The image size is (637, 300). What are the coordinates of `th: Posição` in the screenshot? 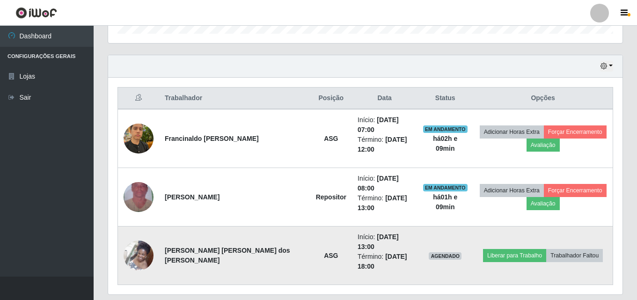 It's located at (331, 98).